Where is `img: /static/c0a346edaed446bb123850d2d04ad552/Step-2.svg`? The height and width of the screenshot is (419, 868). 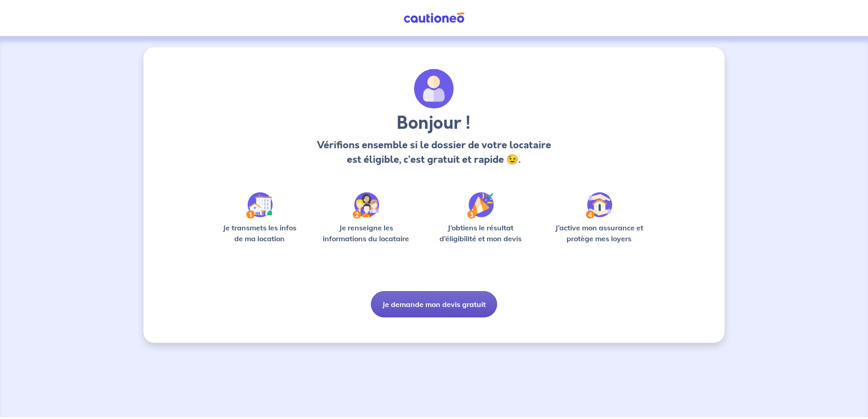 img: /static/c0a346edaed446bb123850d2d04ad552/Step-2.svg is located at coordinates (366, 206).